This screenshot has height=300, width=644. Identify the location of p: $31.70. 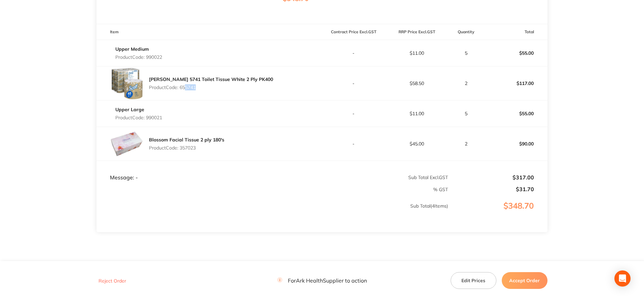
(491, 189).